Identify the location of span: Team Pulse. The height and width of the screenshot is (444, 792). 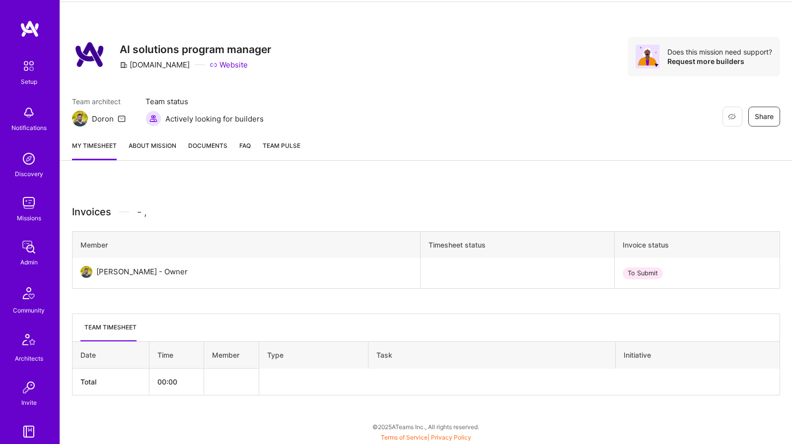
(281, 145).